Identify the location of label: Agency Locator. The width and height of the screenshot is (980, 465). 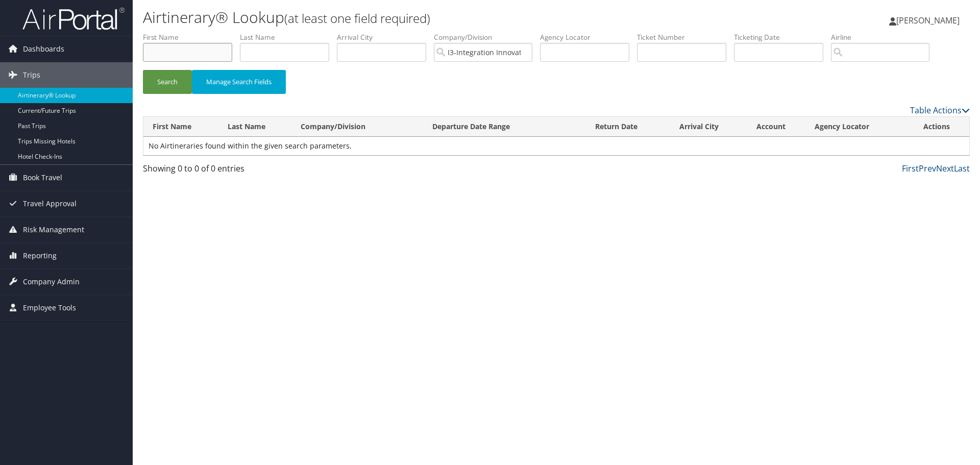
(589, 37).